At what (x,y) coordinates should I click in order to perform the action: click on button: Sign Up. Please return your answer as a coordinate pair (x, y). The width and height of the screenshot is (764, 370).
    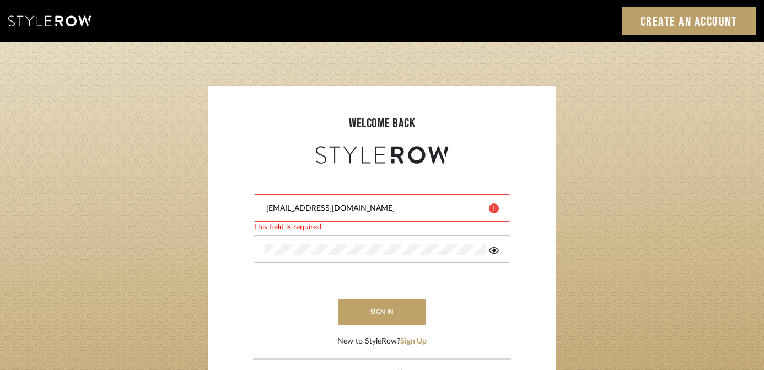
    Looking at the image, I should click on (413, 341).